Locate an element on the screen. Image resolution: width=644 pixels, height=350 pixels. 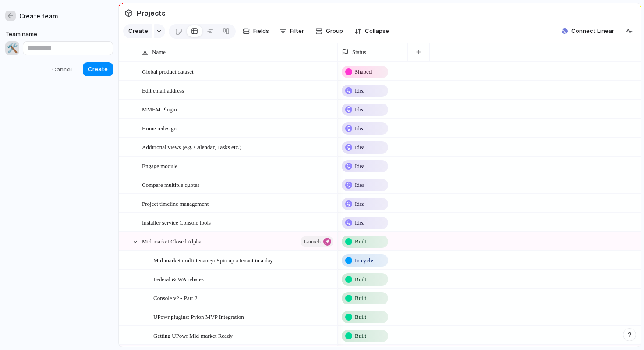
button: Collapse is located at coordinates (372, 31).